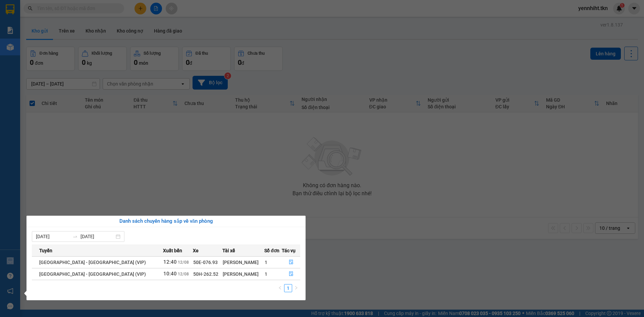 Image resolution: width=644 pixels, height=317 pixels. Describe the element at coordinates (166, 221) in the screenshot. I see `div: Danh sách chuyến hàng sắp về văn phòng` at that location.